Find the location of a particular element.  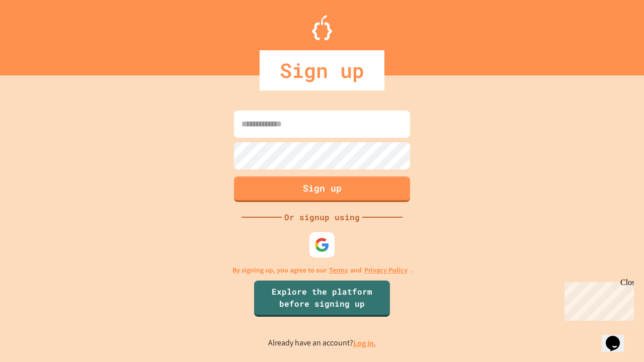

div: Or signup using is located at coordinates (322, 217).